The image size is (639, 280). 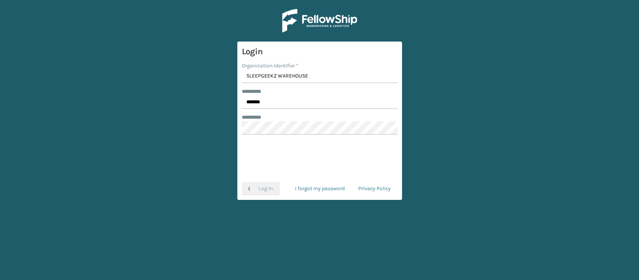 I want to click on button: Log In, so click(x=261, y=189).